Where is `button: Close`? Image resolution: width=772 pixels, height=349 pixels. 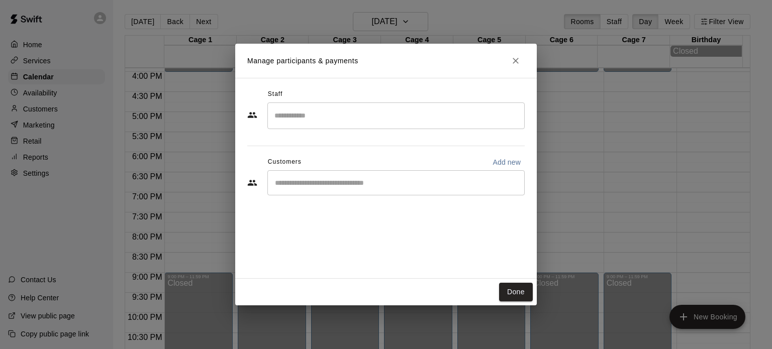
button: Close is located at coordinates (516, 61).